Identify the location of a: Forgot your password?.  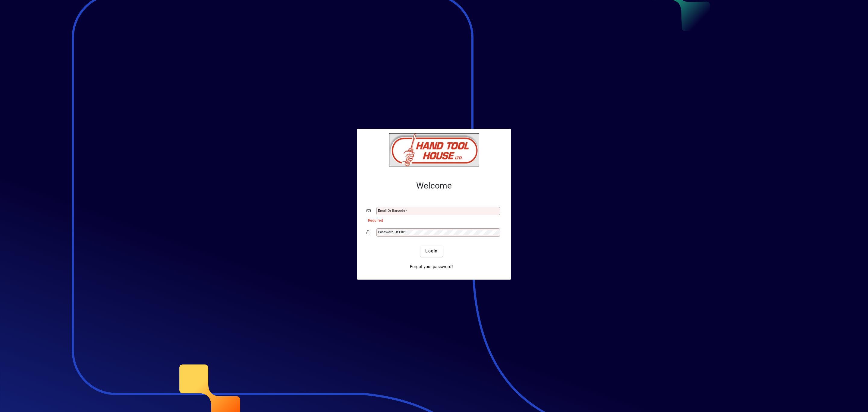
(431, 267).